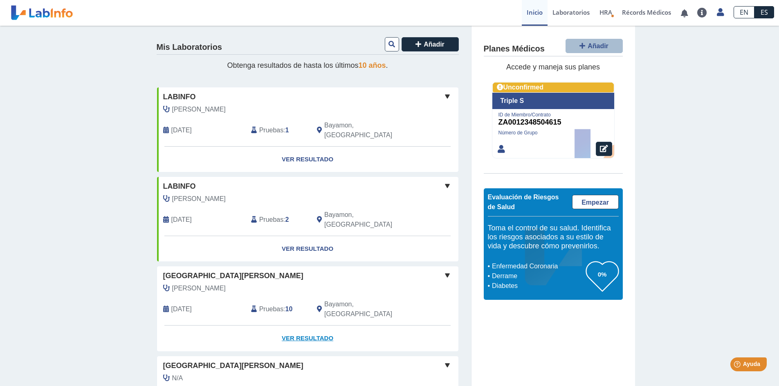 The image size is (779, 386). I want to click on b: 1, so click(287, 130).